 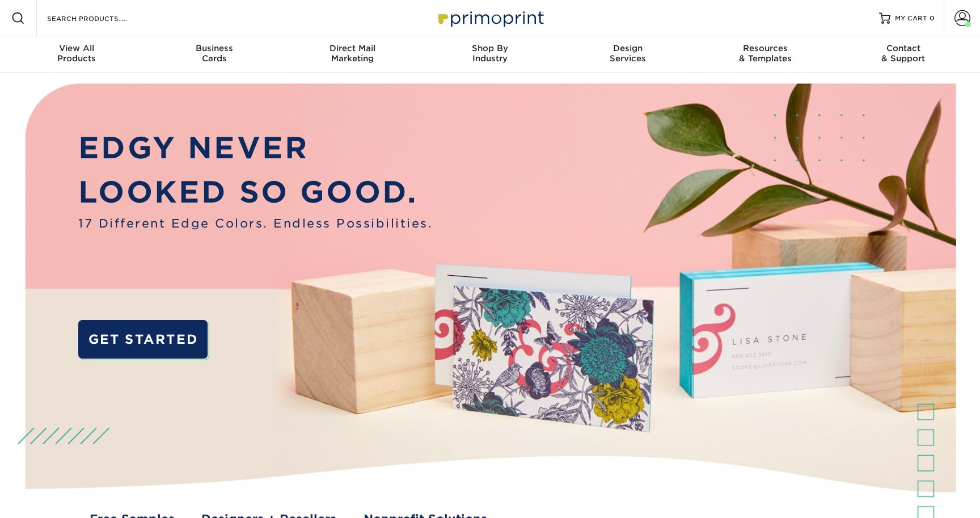 I want to click on img: Primoprint, so click(x=490, y=18).